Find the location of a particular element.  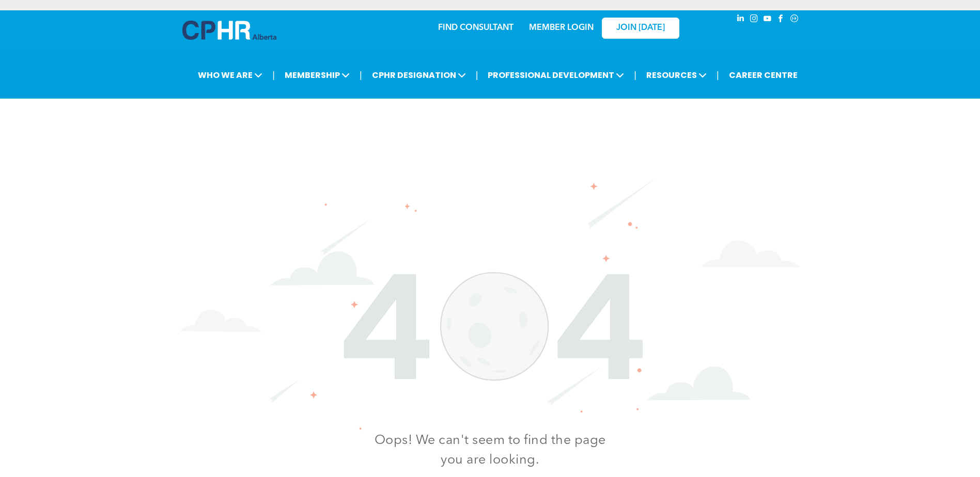

a: MEMBER LOGIN is located at coordinates (561, 28).